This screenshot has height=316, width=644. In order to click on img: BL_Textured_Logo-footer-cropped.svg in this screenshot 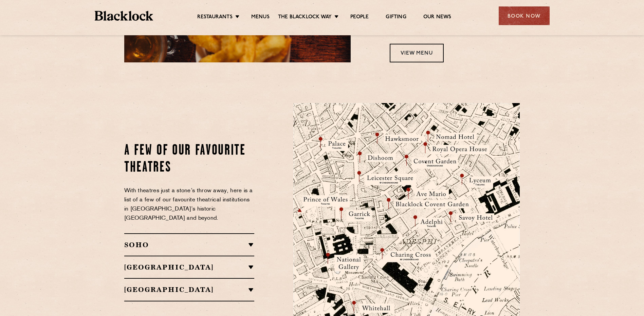, I will do `click(124, 15)`.